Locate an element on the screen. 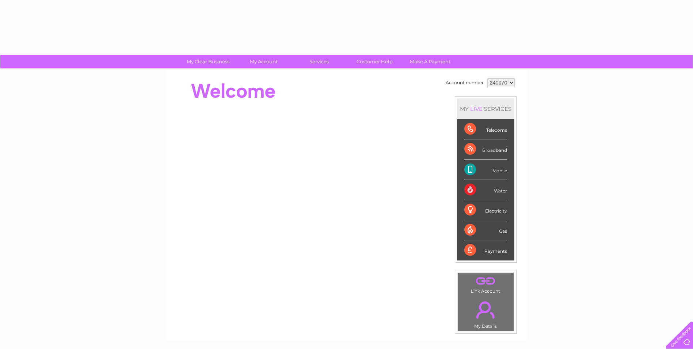 The image size is (693, 349). div: LIVE is located at coordinates (476, 109).